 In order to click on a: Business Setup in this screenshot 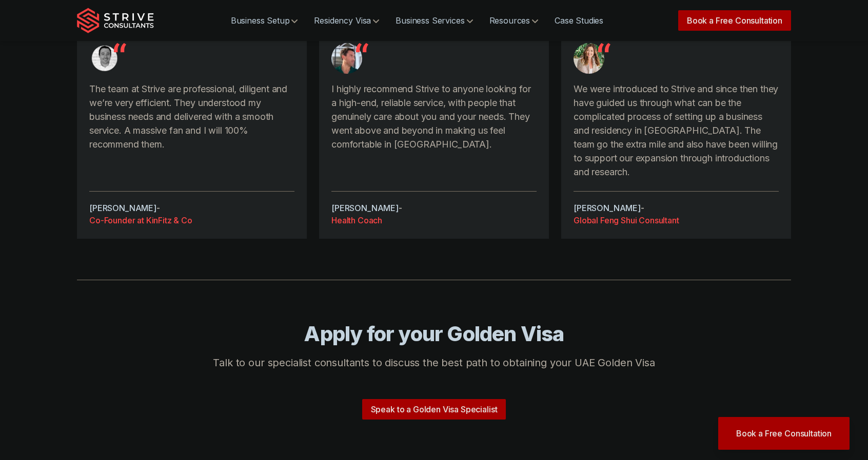, I will do `click(265, 21)`.